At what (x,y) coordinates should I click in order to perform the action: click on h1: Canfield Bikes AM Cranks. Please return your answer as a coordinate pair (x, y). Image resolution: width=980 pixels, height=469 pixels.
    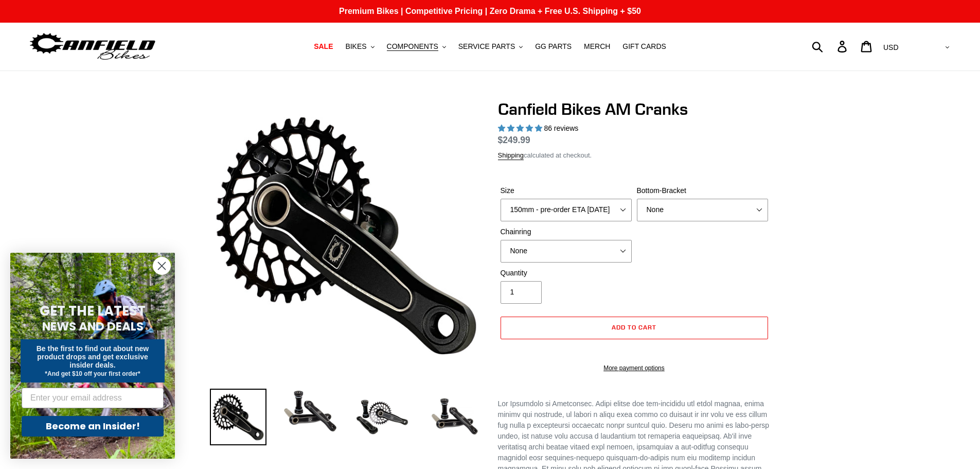
    Looking at the image, I should click on (635, 109).